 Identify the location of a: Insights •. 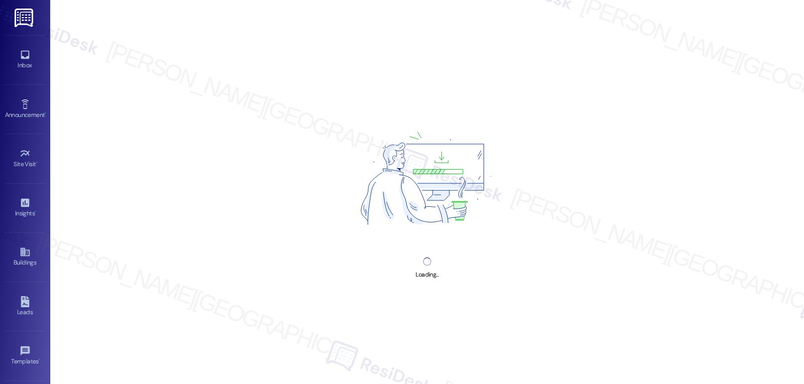
(25, 208).